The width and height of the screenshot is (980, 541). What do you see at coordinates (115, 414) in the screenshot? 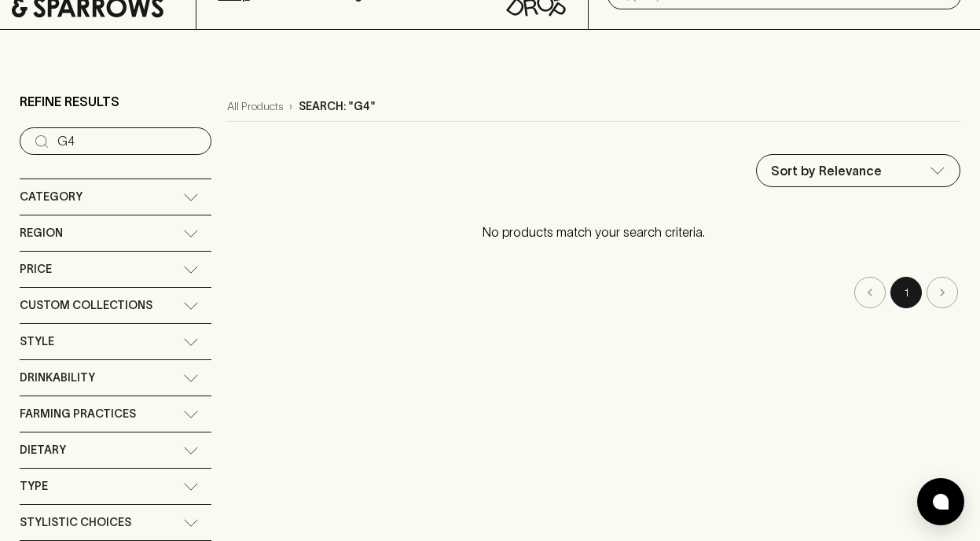
I see `div: Farming Practices` at bounding box center [115, 414].